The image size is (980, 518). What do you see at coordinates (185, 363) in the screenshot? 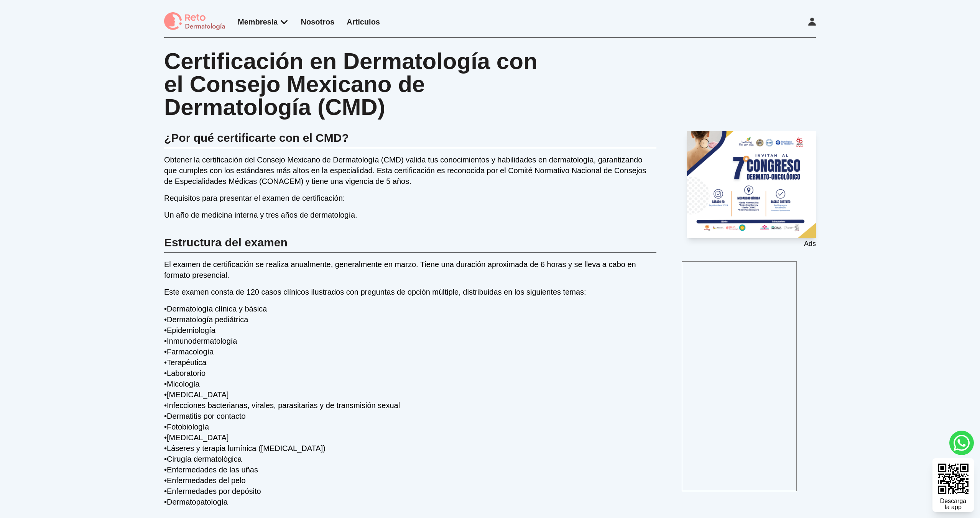
I see `span: •Terapéutica` at bounding box center [185, 363].